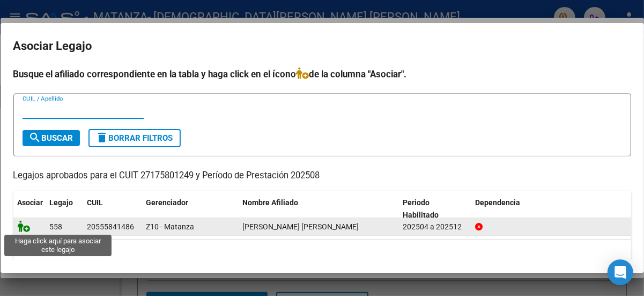 The height and width of the screenshot is (296, 644). I want to click on span: CUIL, so click(95, 202).